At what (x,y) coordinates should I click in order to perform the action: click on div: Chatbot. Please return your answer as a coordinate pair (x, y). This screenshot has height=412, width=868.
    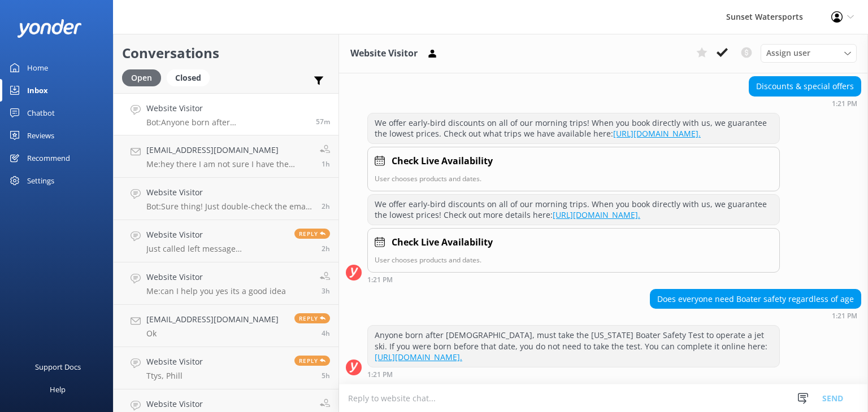
    Looking at the image, I should click on (41, 113).